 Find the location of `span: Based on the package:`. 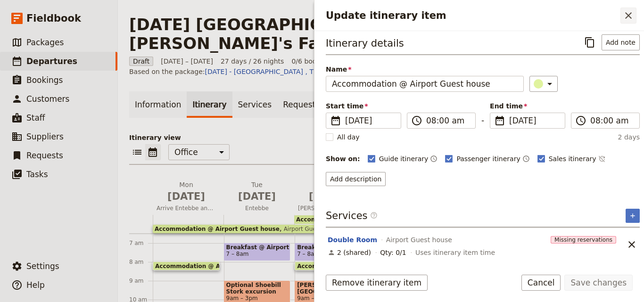

span: Based on the package: is located at coordinates (290, 72).